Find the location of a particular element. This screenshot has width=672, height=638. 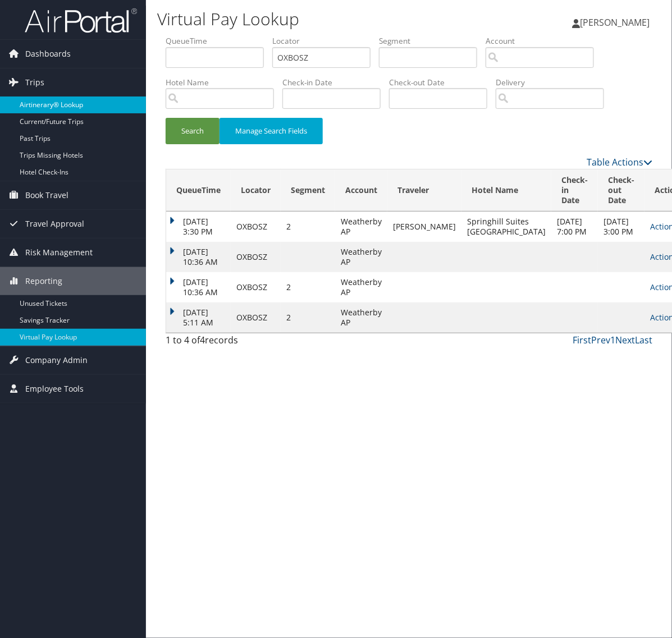

label: Account is located at coordinates (545, 41).